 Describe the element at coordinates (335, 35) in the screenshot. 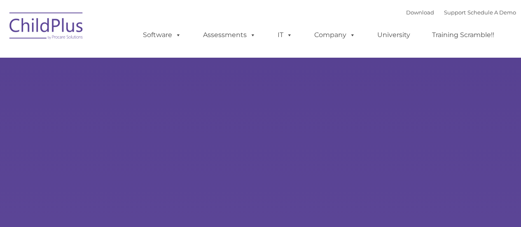

I see `a: Company` at that location.